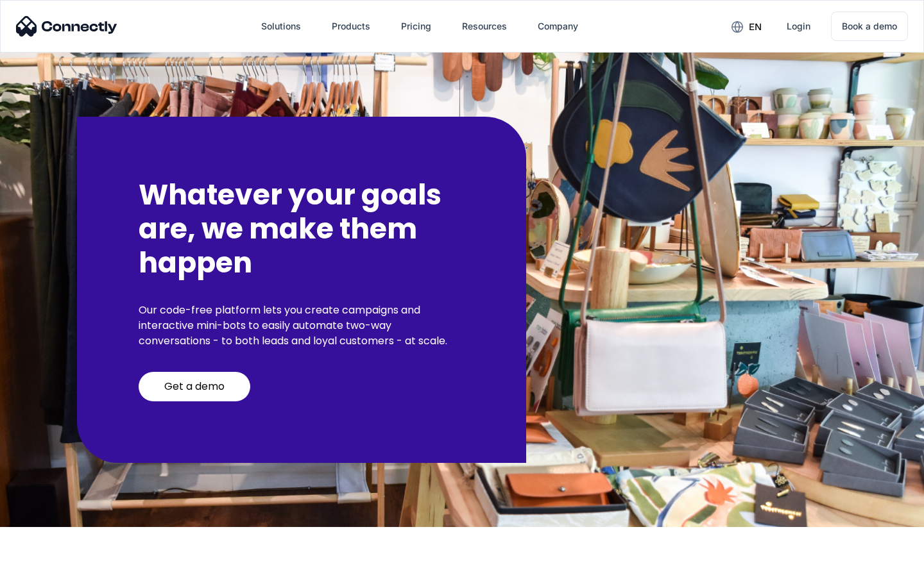 The height and width of the screenshot is (577, 924). What do you see at coordinates (301, 326) in the screenshot?
I see `p: Our code-free platform lets you create campaigns and interactive mini-bots to easily automate two...` at bounding box center [301, 326].